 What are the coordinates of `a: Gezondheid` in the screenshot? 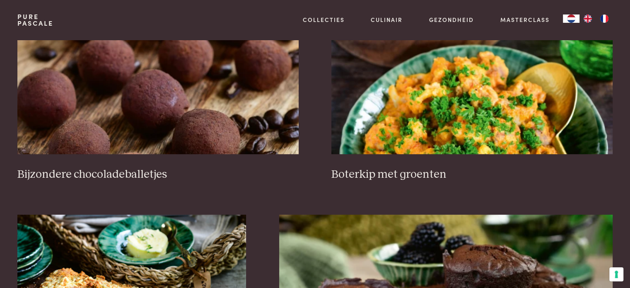 It's located at (452, 19).